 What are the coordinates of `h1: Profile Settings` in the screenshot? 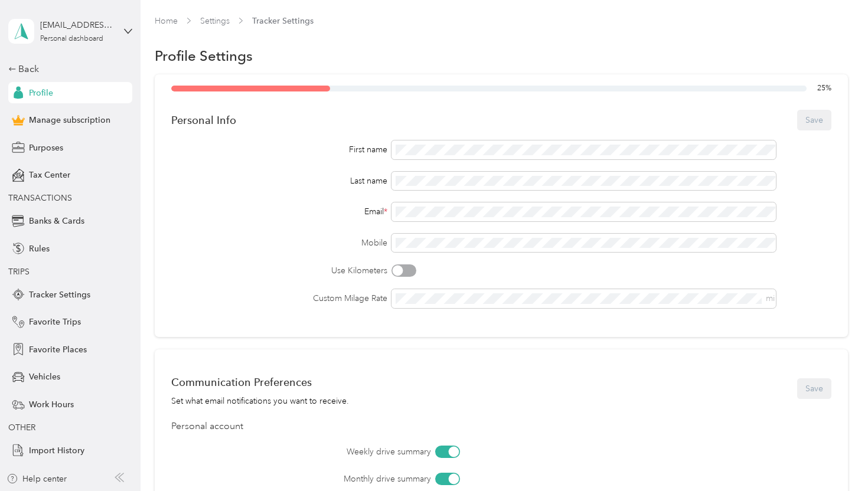 It's located at (203, 56).